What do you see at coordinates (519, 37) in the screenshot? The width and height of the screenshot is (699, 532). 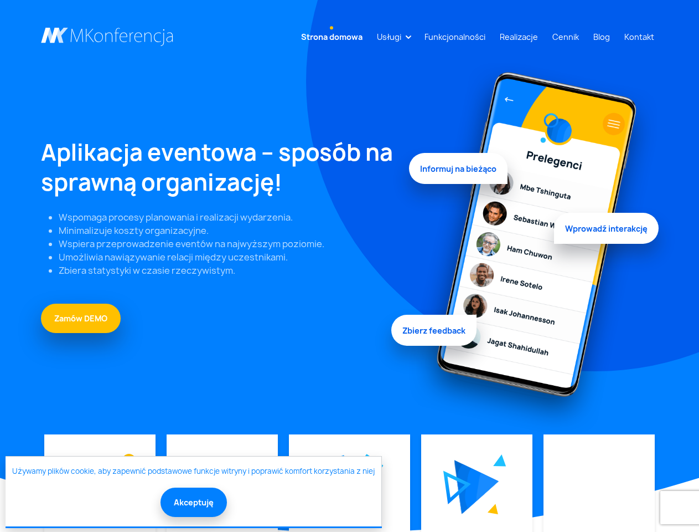 I see `a: Realizacje` at bounding box center [519, 37].